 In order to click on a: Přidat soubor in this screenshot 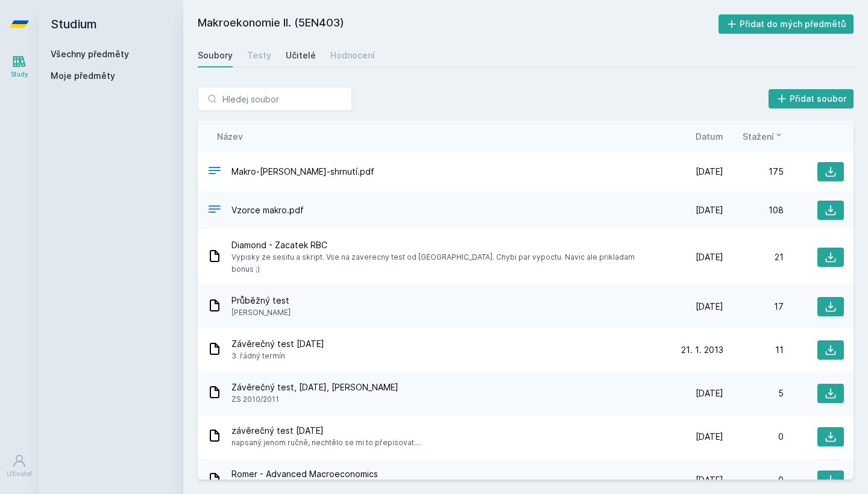, I will do `click(811, 99)`.